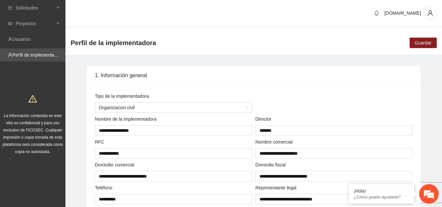 The height and width of the screenshot is (207, 442). I want to click on span: bell, so click(377, 13).